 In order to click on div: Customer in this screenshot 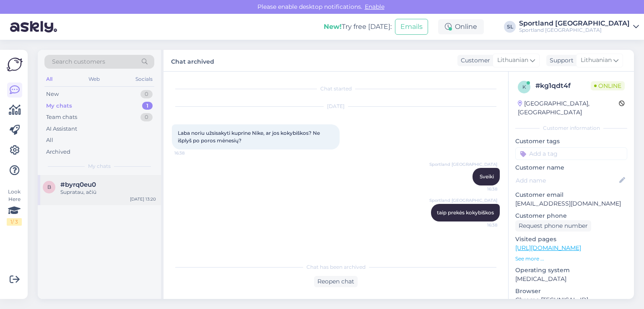, I will do `click(474, 60)`.